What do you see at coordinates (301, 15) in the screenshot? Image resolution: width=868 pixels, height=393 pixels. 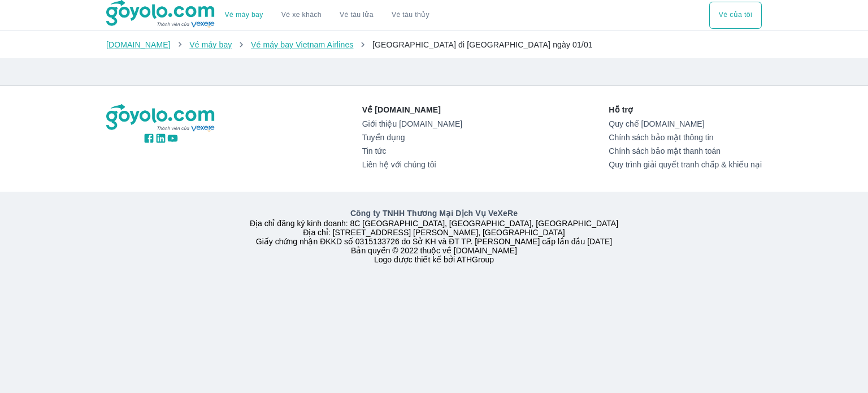 I see `a: Vé xe khách` at bounding box center [301, 15].